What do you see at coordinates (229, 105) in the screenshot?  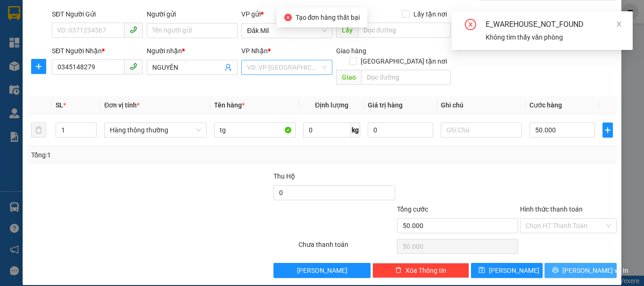 I see `span: Tên hàng` at bounding box center [229, 105].